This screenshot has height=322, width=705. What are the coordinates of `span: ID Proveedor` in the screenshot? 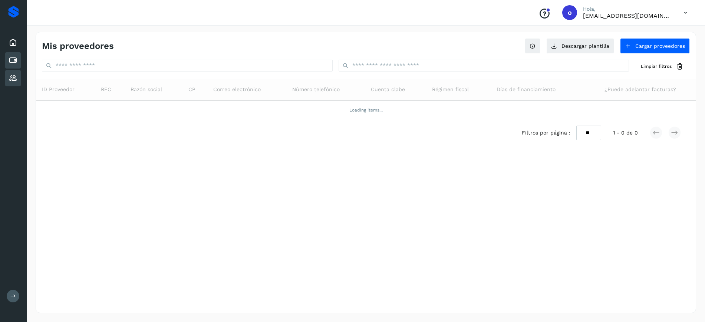 It's located at (58, 89).